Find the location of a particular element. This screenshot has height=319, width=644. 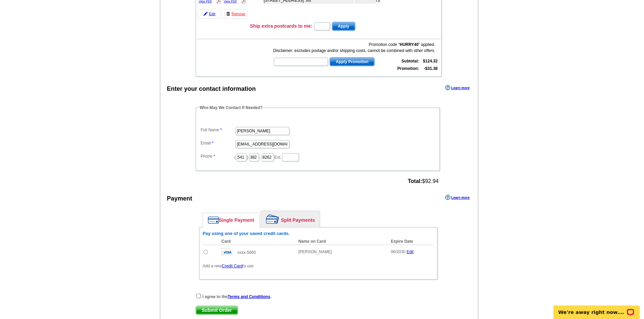

label: Phone is located at coordinates (218, 157).